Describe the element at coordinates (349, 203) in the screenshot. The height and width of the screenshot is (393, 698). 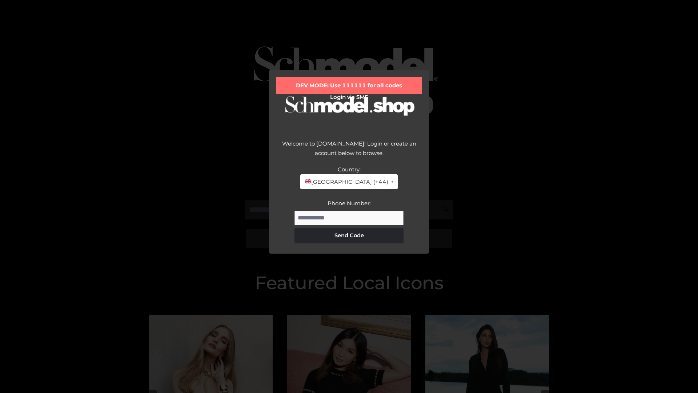
I see `label: Phone Number:` at that location.